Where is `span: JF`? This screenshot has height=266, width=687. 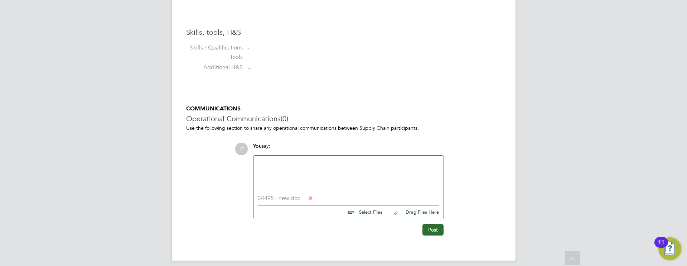 span: JF is located at coordinates (241, 149).